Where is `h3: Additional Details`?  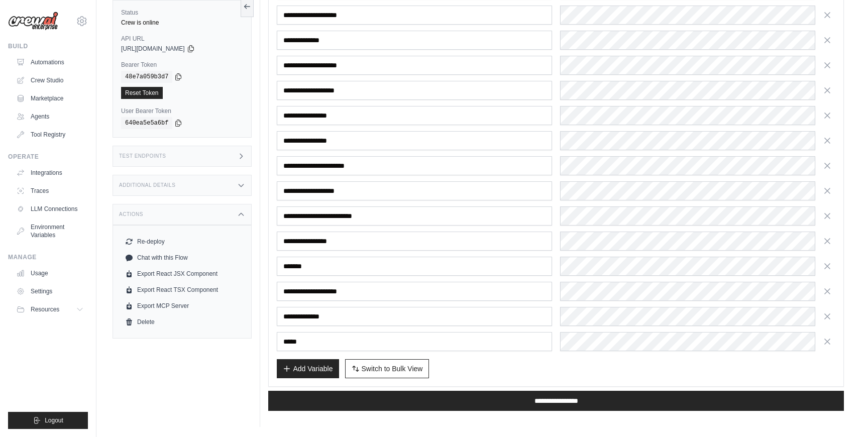
h3: Additional Details is located at coordinates (147, 185).